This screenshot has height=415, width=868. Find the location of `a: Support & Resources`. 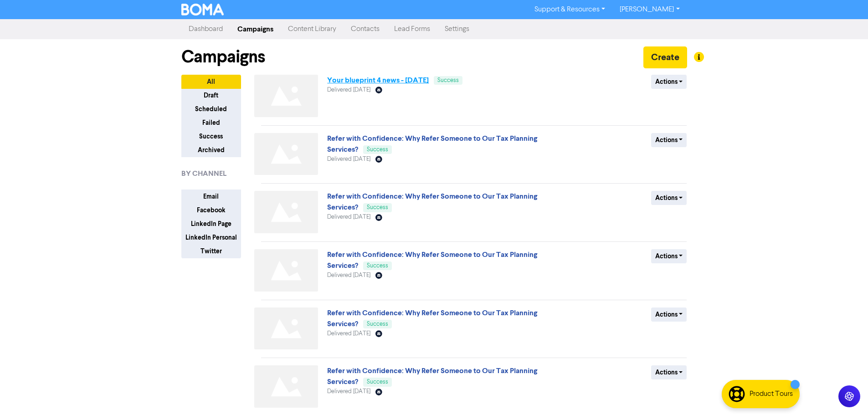

a: Support & Resources is located at coordinates (570, 9).